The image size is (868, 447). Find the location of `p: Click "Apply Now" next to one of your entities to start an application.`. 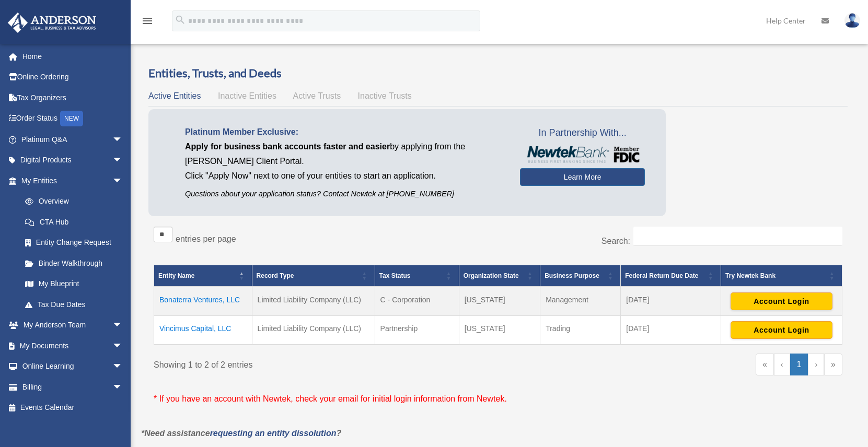

p: Click "Apply Now" next to one of your entities to start an application. is located at coordinates (344, 176).